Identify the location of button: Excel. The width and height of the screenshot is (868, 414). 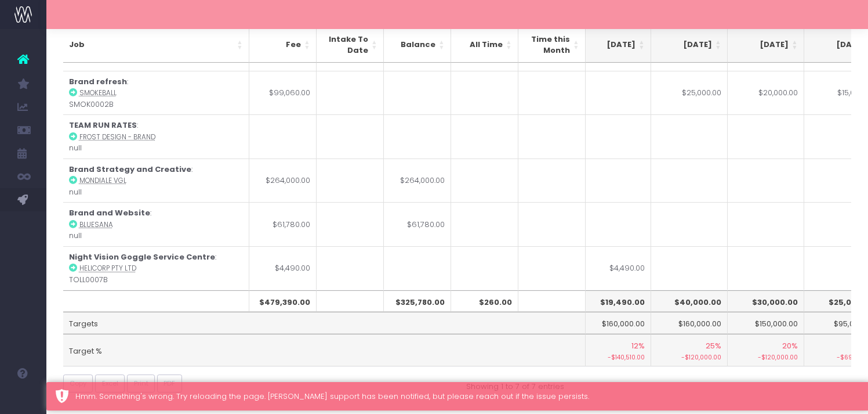
(110, 383).